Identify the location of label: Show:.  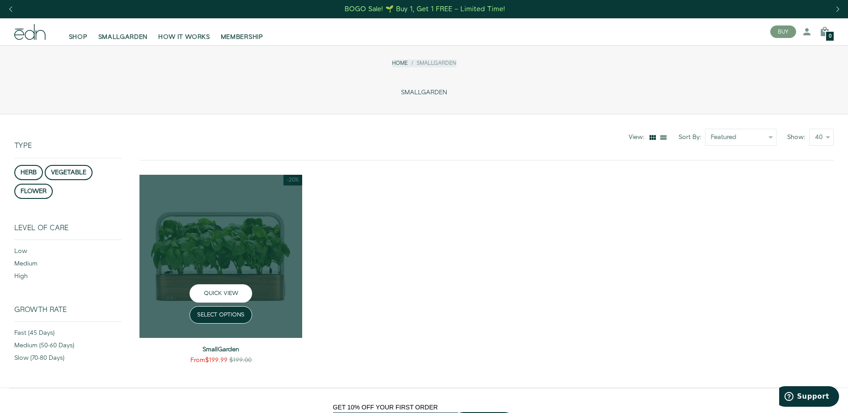
(798, 137).